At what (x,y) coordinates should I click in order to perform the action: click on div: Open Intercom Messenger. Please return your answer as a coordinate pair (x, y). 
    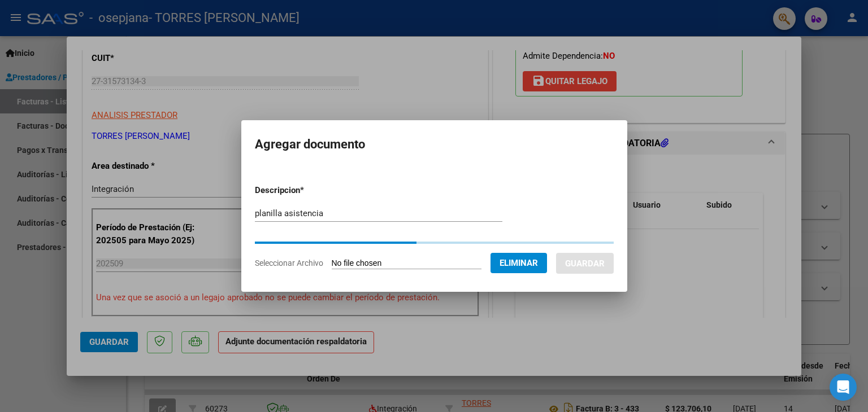
    Looking at the image, I should click on (843, 387).